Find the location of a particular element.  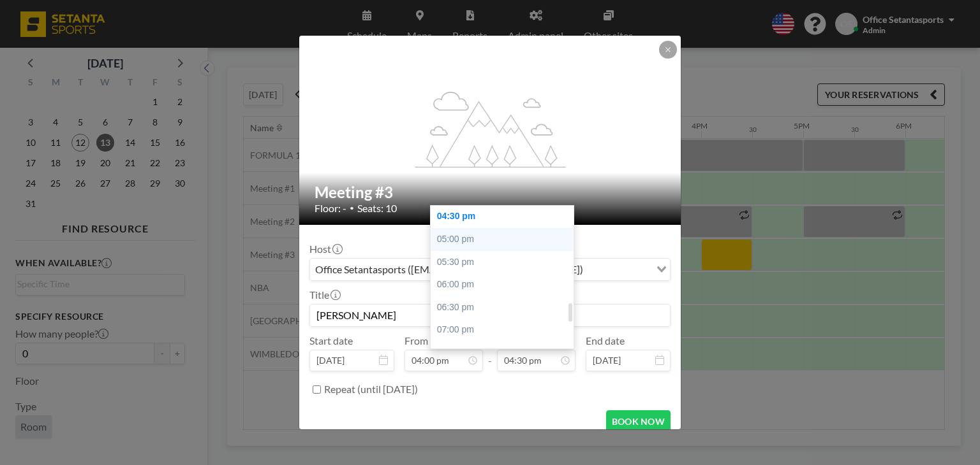

label: Start date is located at coordinates (331, 341).